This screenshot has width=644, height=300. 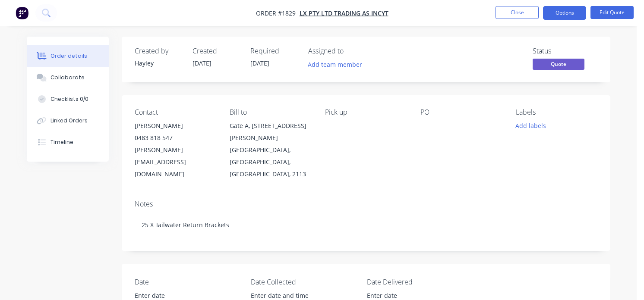 I want to click on div: Linked Orders, so click(x=69, y=120).